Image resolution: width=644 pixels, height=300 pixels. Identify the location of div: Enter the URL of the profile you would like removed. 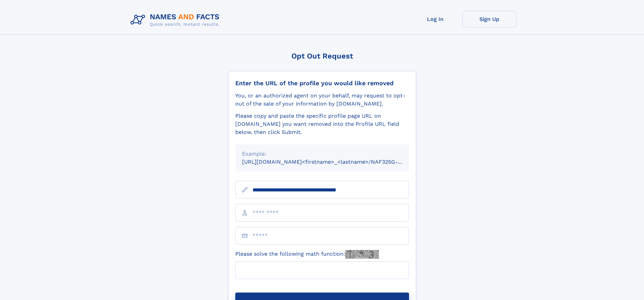
(322, 83).